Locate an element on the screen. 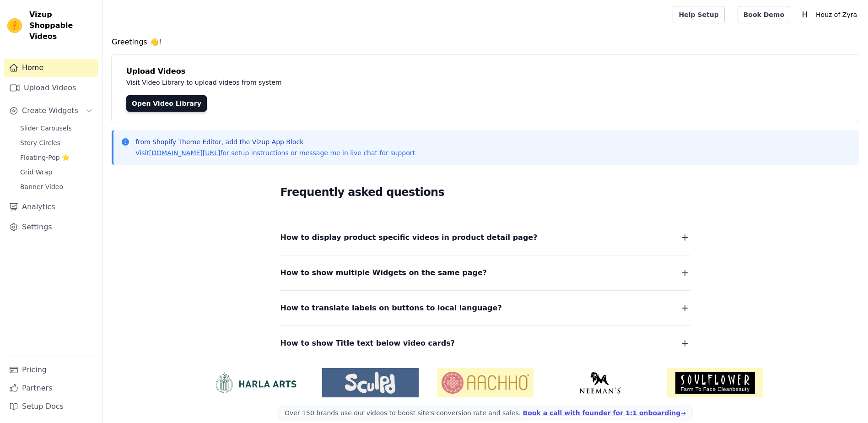 Image resolution: width=868 pixels, height=423 pixels. img: Sculpd US is located at coordinates (370, 383).